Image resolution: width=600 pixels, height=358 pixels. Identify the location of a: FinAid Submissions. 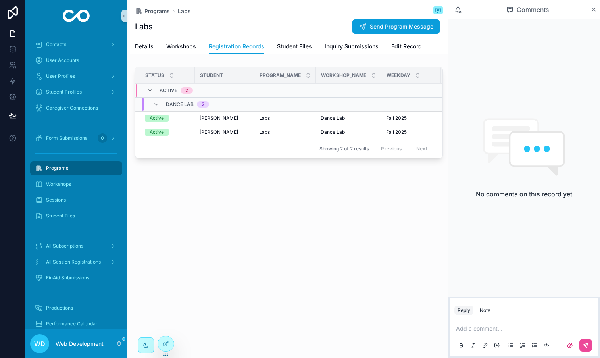
(76, 278).